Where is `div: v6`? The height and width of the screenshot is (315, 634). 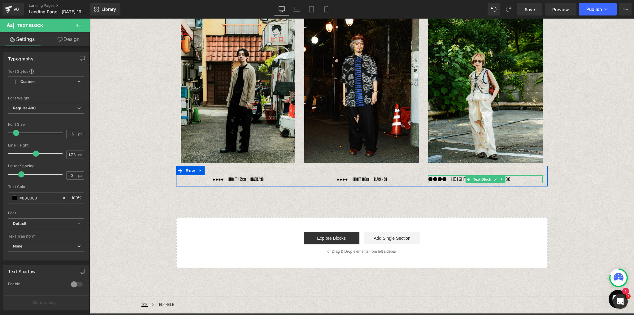 div: v6 is located at coordinates (16, 9).